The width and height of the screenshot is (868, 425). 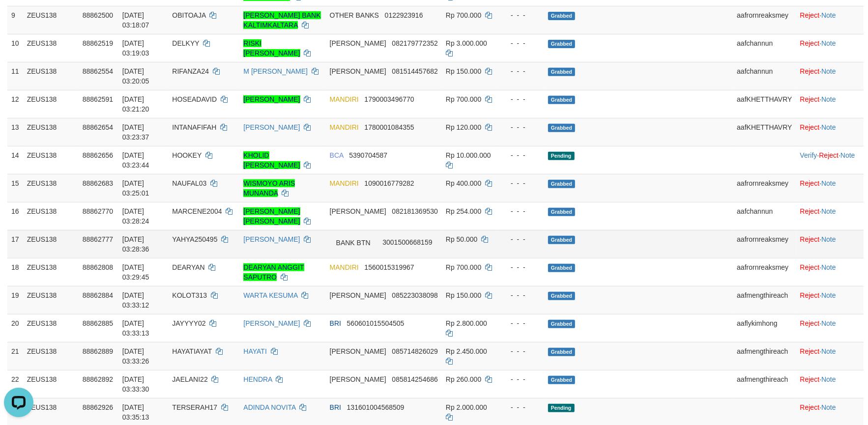 What do you see at coordinates (15, 272) in the screenshot?
I see `td: 18` at bounding box center [15, 272].